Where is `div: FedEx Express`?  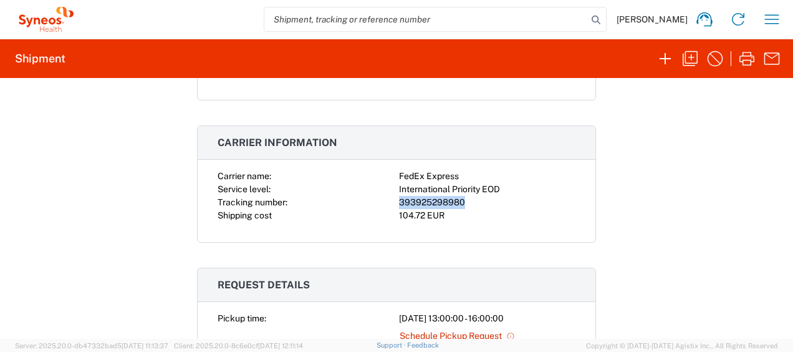
div: FedEx Express is located at coordinates (487, 176).